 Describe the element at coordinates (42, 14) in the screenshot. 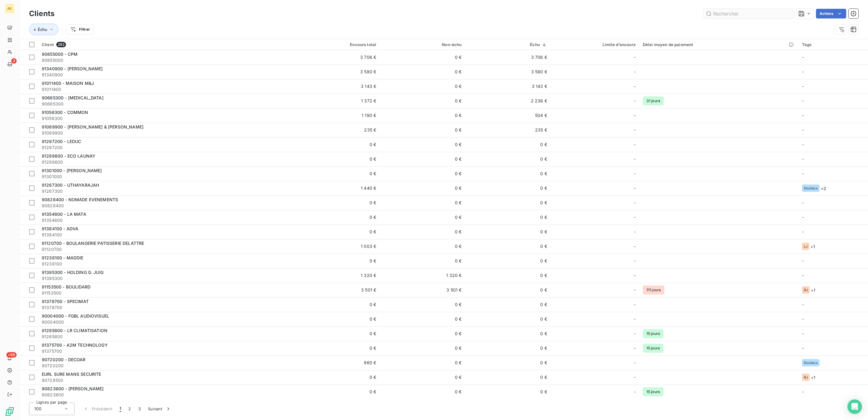

I see `h3: Clients` at that location.